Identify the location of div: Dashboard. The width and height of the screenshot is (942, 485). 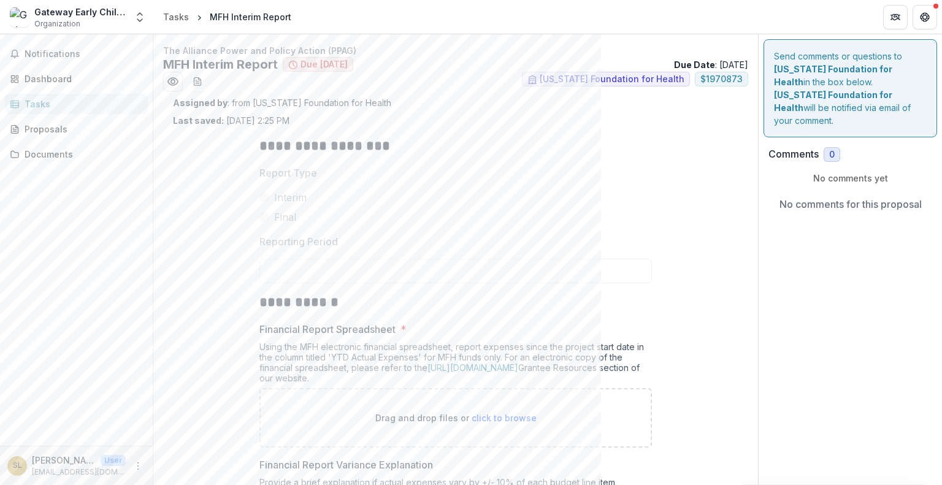
(81, 79).